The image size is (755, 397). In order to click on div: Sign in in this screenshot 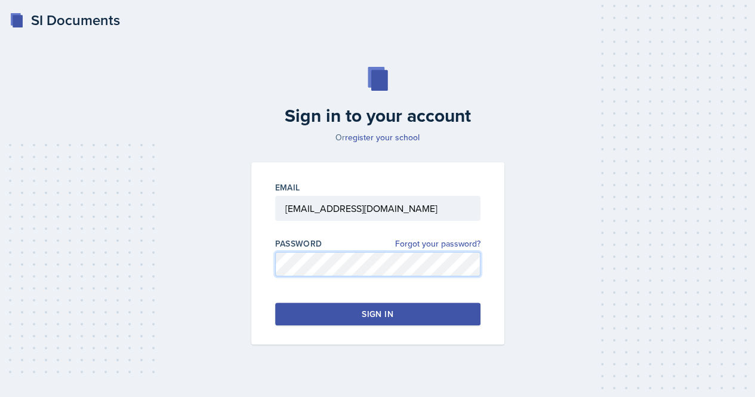, I will do `click(377, 314)`.